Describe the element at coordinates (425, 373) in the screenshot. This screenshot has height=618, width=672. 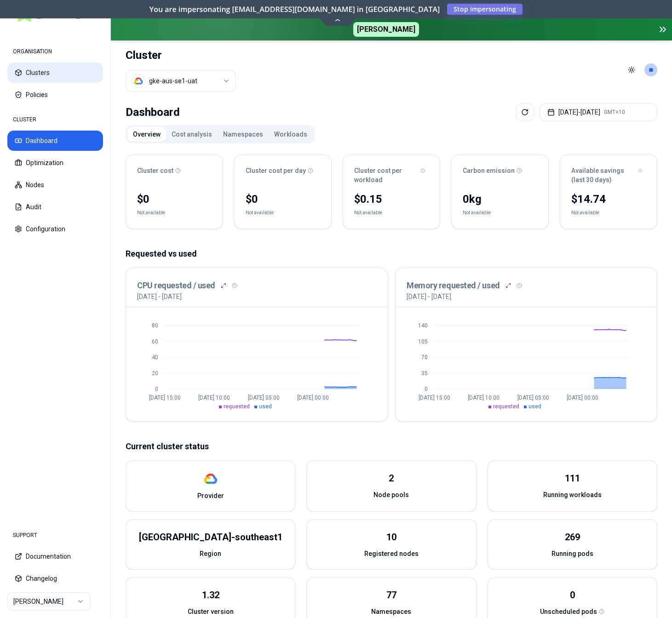
I see `tspan: 35` at that location.